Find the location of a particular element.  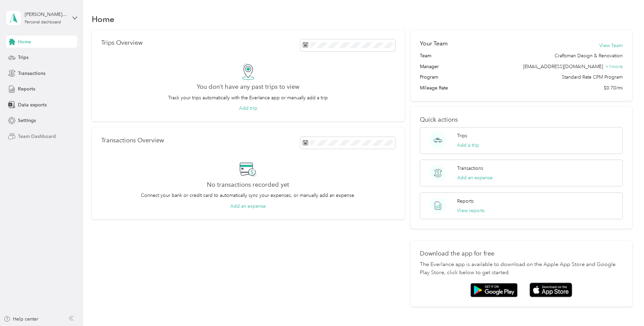

span: Mileage Rate is located at coordinates (434, 88).